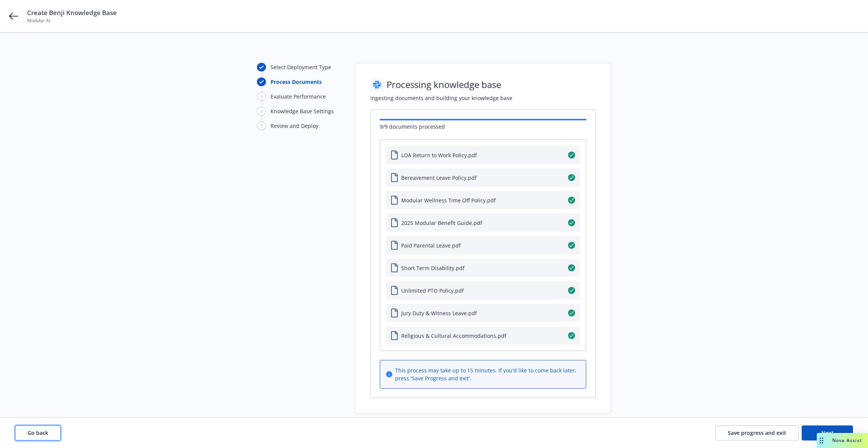 The image size is (868, 448). What do you see at coordinates (261, 97) in the screenshot?
I see `div: 3` at bounding box center [261, 97].